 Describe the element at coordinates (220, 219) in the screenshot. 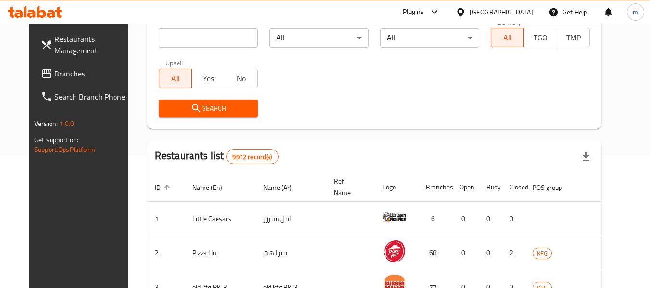

I see `td: Little Caesars` at that location.